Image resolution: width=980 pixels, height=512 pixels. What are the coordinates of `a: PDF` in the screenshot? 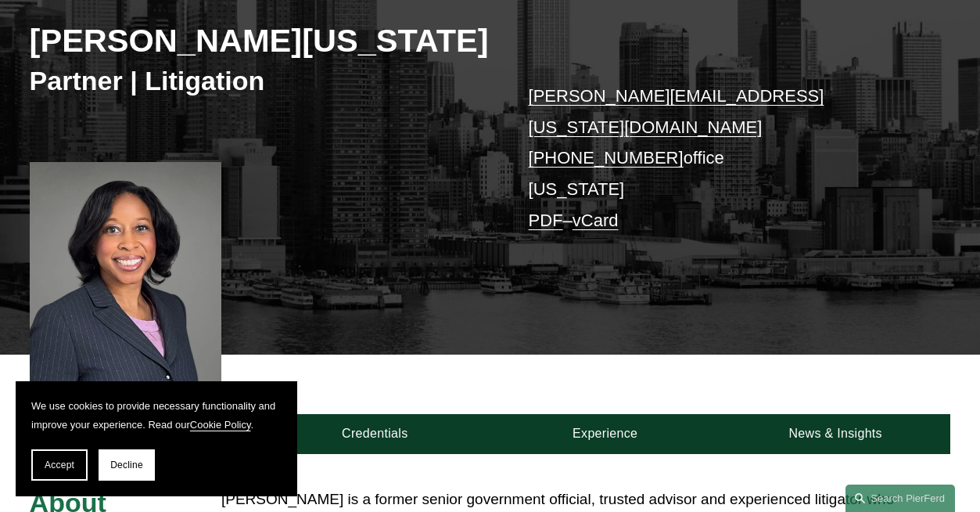 It's located at (546, 220).